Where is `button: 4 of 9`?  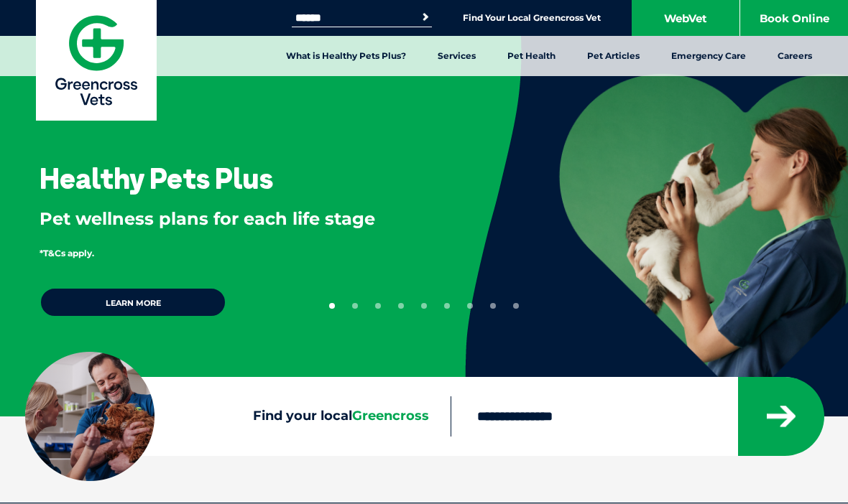
button: 4 of 9 is located at coordinates (401, 306).